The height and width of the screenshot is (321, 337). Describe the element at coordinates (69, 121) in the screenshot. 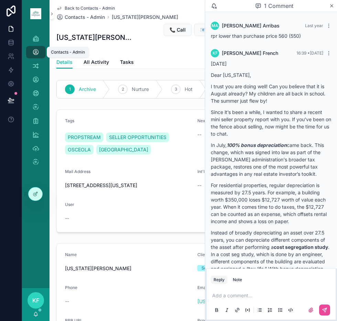

I see `span: Tags` at that location.